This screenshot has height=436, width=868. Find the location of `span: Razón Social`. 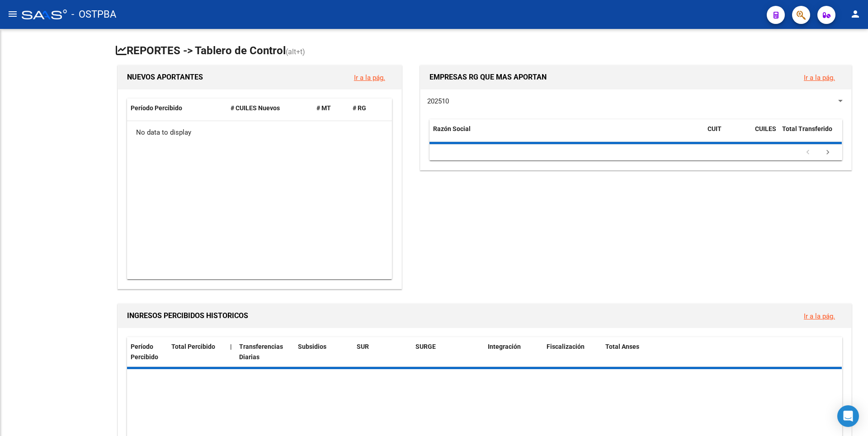

span: Razón Social is located at coordinates (452, 129).